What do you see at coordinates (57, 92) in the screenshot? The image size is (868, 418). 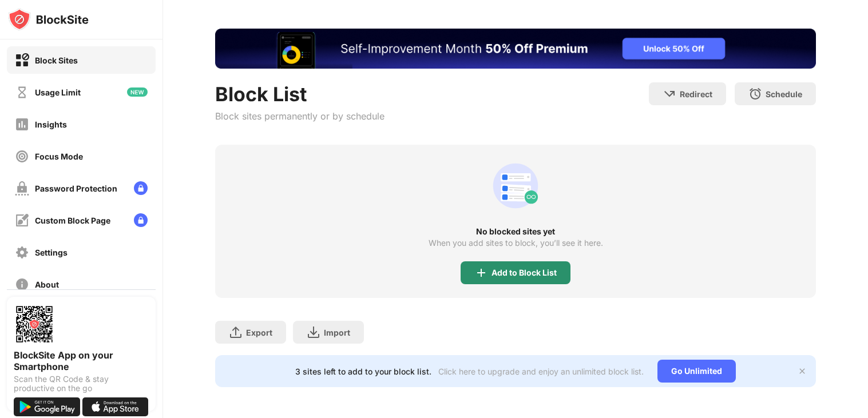 I see `div: Usage Limit` at bounding box center [57, 92].